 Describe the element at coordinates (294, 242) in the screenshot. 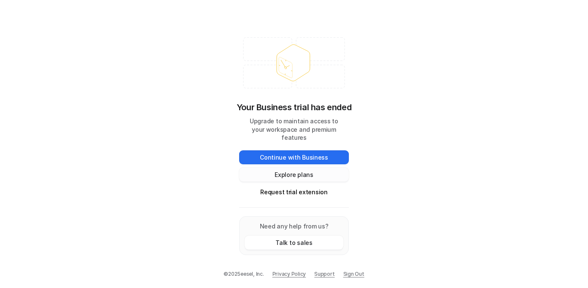

I see `button: Talk to sales` at that location.